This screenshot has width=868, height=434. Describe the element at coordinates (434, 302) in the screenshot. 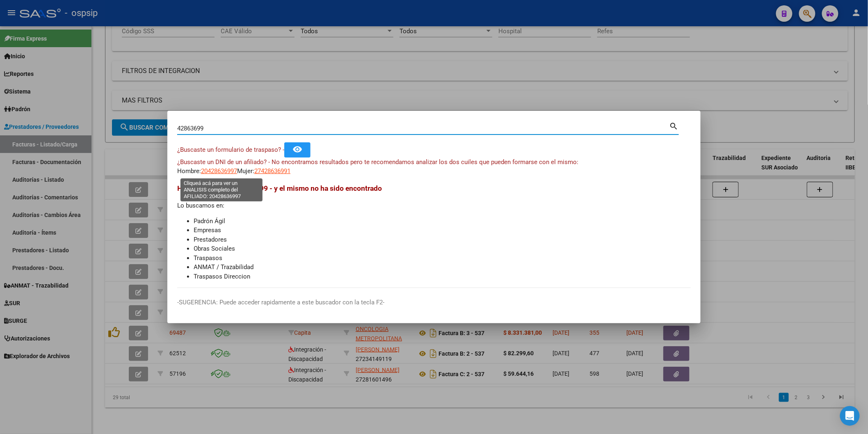

I see `p: -SUGERENCIA: Puede acceder rapidamente a este buscador con la tecla F2-` at that location.